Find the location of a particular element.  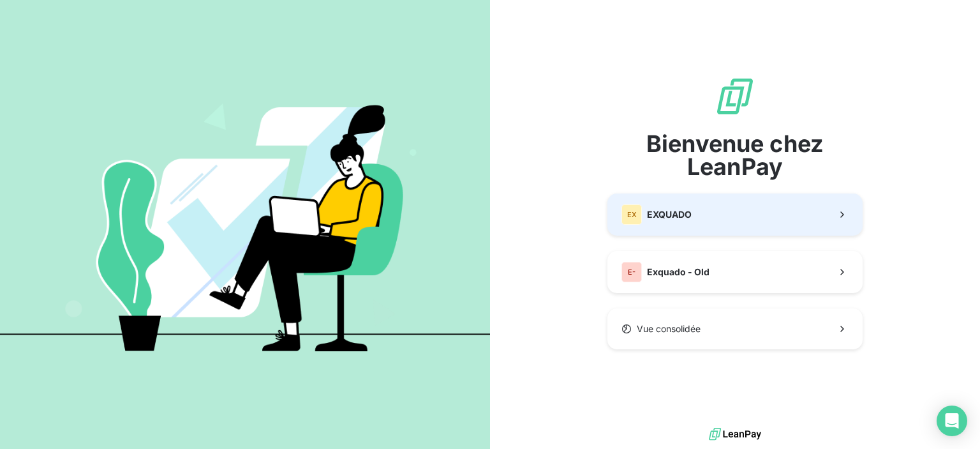

span: Vue consolidée is located at coordinates (668, 329).